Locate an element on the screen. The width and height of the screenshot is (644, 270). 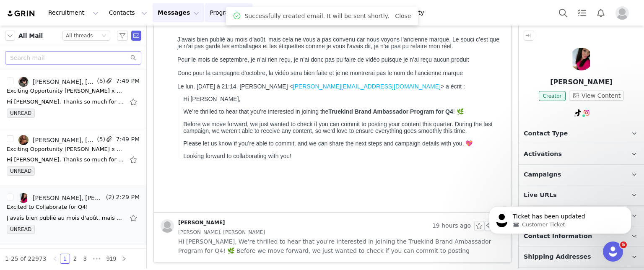
li: 919 is located at coordinates (111, 259).